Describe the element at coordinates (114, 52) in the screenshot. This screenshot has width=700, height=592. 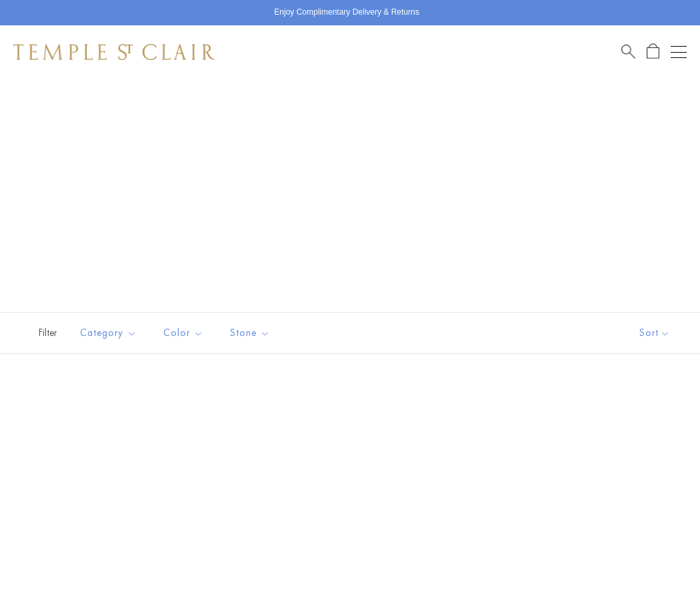
I see `img: Temple St. Clair` at that location.